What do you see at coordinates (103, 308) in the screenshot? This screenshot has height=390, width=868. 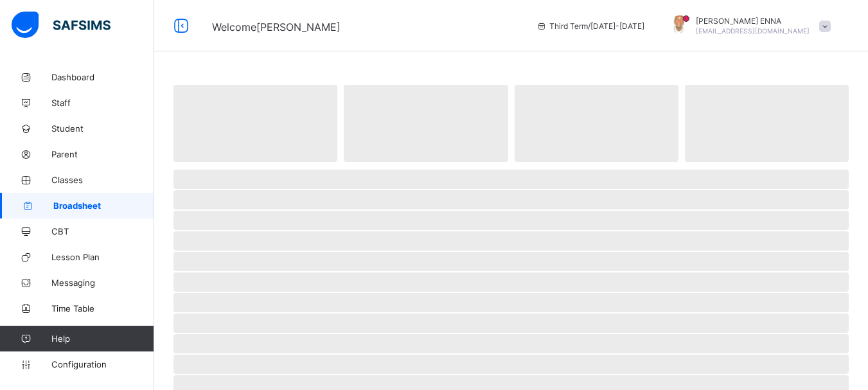 I see `span: Time Table` at bounding box center [103, 308].